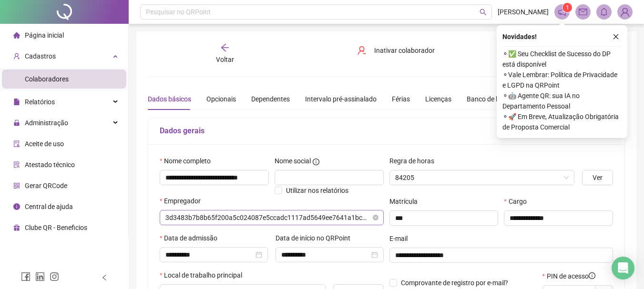  I want to click on span: Novidades !, so click(520, 36).